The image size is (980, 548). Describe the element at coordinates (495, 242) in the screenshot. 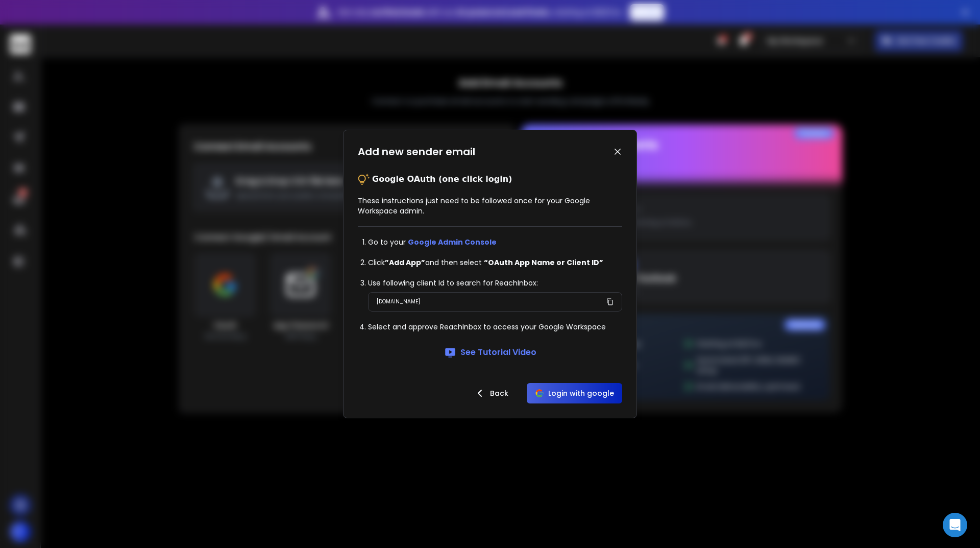

I see `li: Go to your` at that location.